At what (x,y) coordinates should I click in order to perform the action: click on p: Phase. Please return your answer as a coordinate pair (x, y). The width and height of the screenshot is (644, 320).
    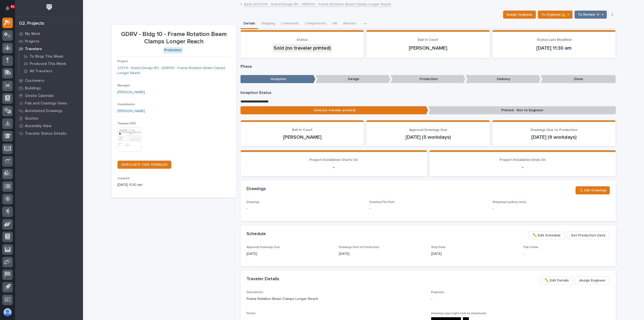
    Looking at the image, I should click on (428, 67).